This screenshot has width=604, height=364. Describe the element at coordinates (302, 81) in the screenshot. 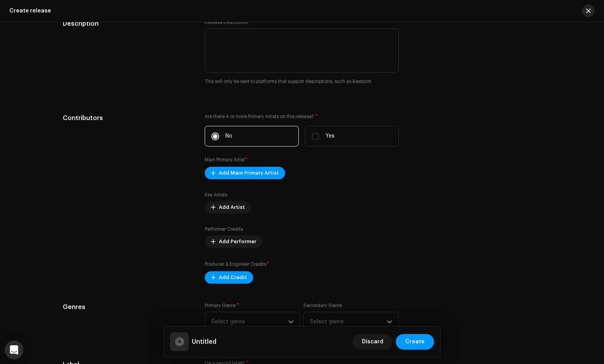

I see `small: This will only be sent to platforms that support descriptions, such as Beatport.` at that location.